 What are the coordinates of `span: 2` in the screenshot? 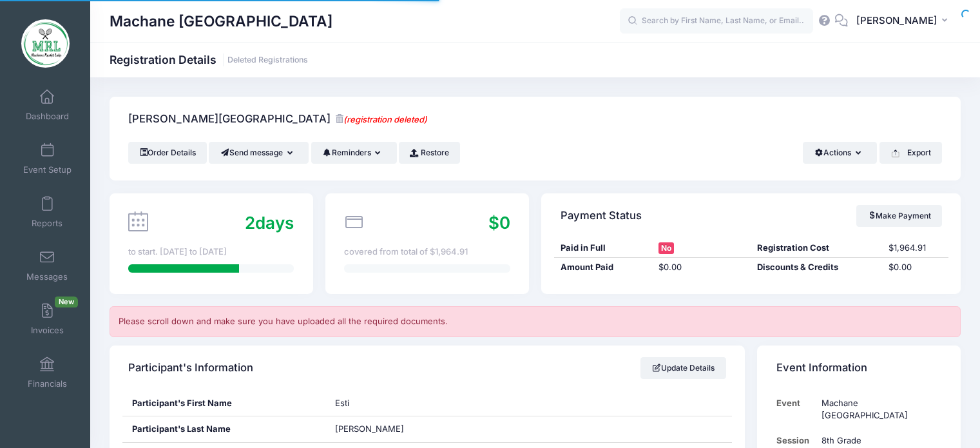 It's located at (250, 222).